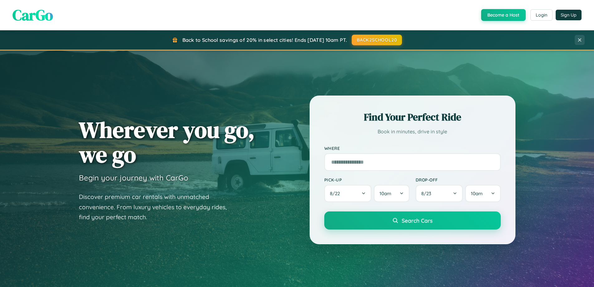  Describe the element at coordinates (412, 131) in the screenshot. I see `p: Book in minutes, drive in style` at that location.